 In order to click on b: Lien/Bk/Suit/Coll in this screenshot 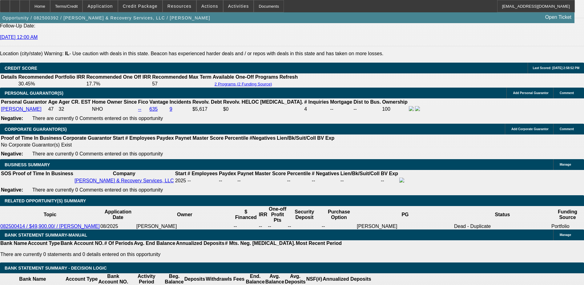, I will do `click(296, 138)`.